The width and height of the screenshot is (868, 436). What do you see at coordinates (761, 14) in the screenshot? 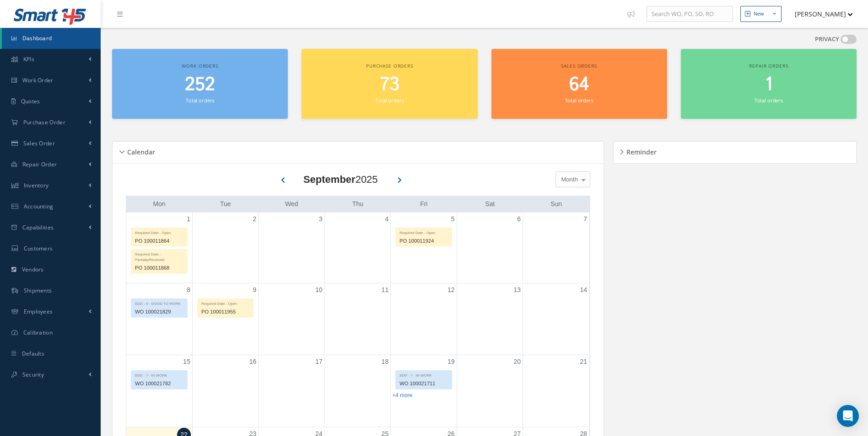
I see `button: New` at bounding box center [761, 14].